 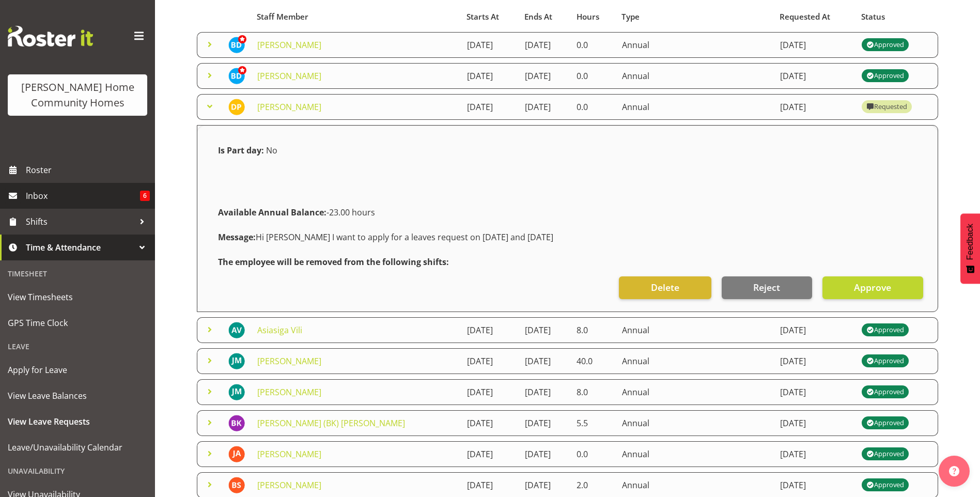 I want to click on div: Timesheet, so click(x=77, y=274).